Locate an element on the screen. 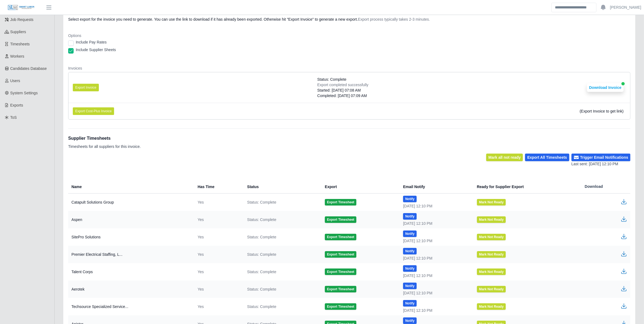 Image resolution: width=644 pixels, height=324 pixels. span: Workers is located at coordinates (18, 56).